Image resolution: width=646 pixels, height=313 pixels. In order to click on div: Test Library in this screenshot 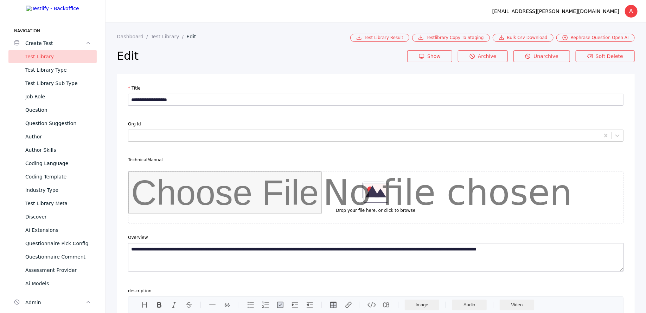, I will do `click(58, 57)`.